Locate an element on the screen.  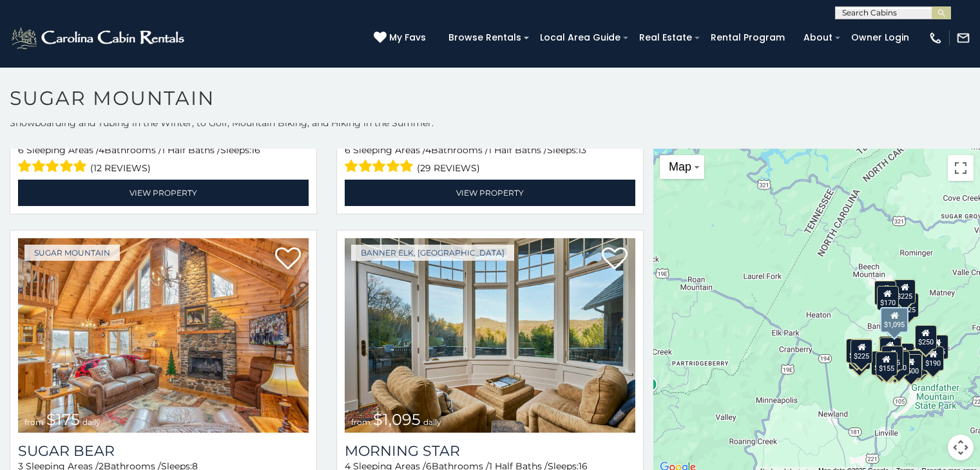
a: Sugar Mountain is located at coordinates (72, 253).